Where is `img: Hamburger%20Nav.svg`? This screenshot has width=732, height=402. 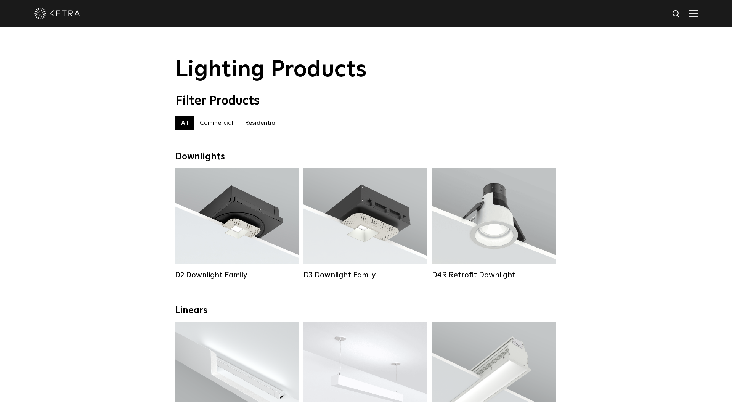
img: Hamburger%20Nav.svg is located at coordinates (693, 13).